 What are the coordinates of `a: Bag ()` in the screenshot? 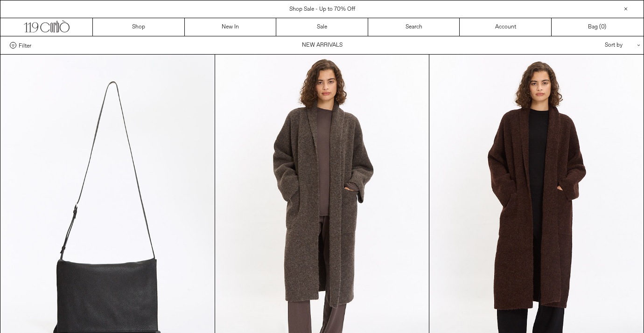 It's located at (597, 27).